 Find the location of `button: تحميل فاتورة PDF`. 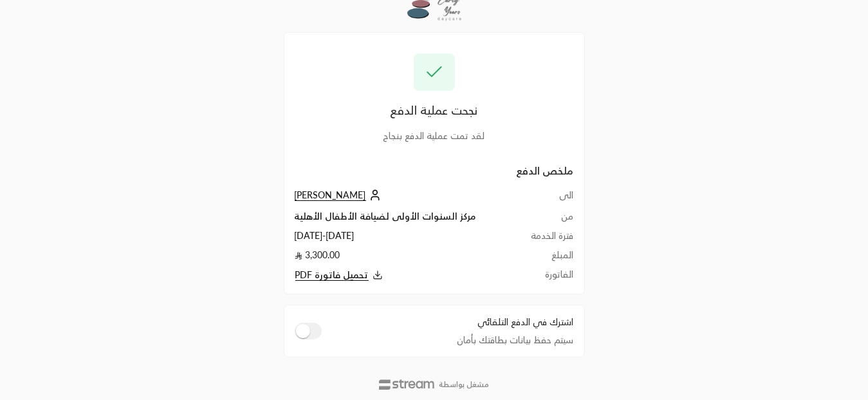

button: تحميل فاتورة PDF is located at coordinates (408, 275).